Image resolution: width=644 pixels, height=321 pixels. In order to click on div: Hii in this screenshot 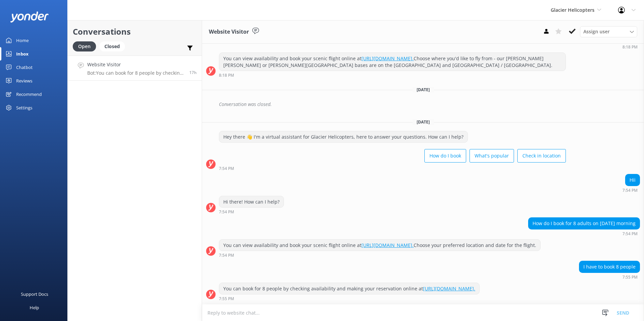, I will do `click(632, 180)`.